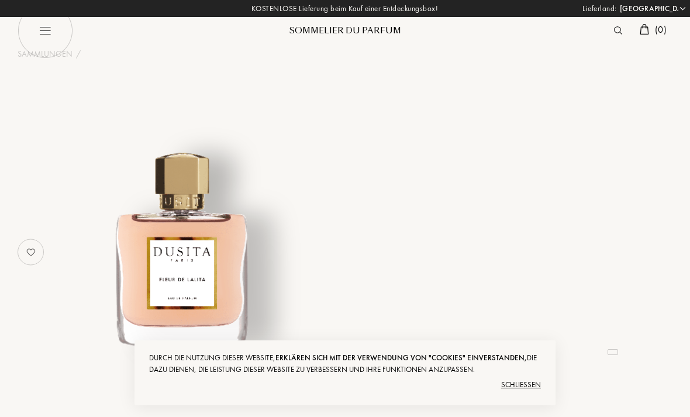 This screenshot has width=690, height=417. I want to click on div: Schließen, so click(345, 385).